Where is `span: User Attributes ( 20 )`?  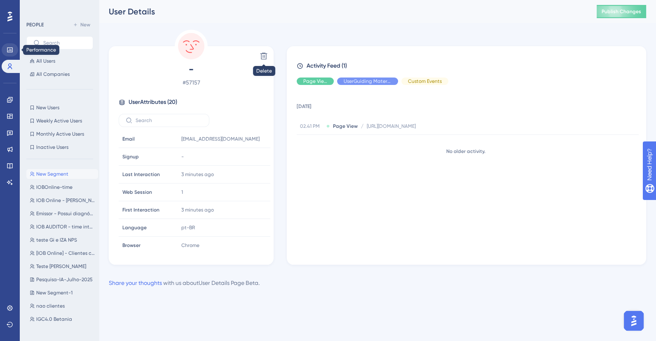
span: User Attributes ( 20 ) is located at coordinates (153, 102).